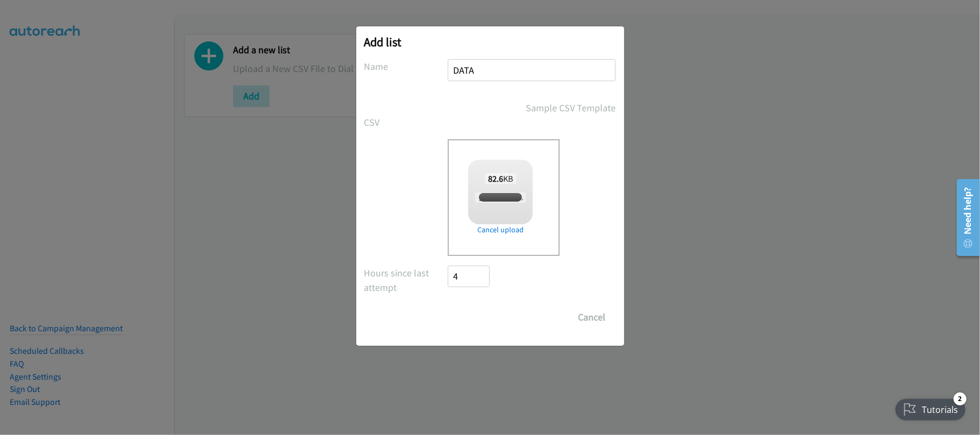 This screenshot has width=980, height=435. What do you see at coordinates (71, 11) in the screenshot?
I see `upt-list-badge: 2` at bounding box center [71, 11].